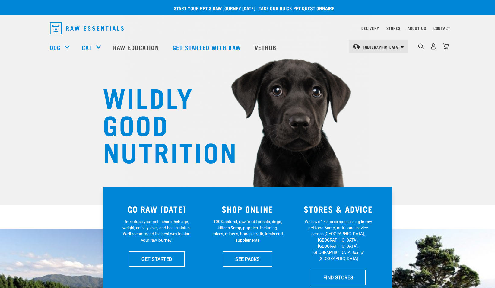 This screenshot has width=495, height=288. What do you see at coordinates (248, 28) in the screenshot?
I see `nav: dropdown navigation` at bounding box center [248, 28].